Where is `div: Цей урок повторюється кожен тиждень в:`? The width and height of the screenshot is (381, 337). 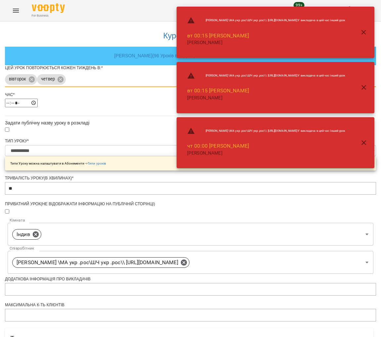
div: Цей урок повторюється кожен тиждень в: is located at coordinates (191, 68).